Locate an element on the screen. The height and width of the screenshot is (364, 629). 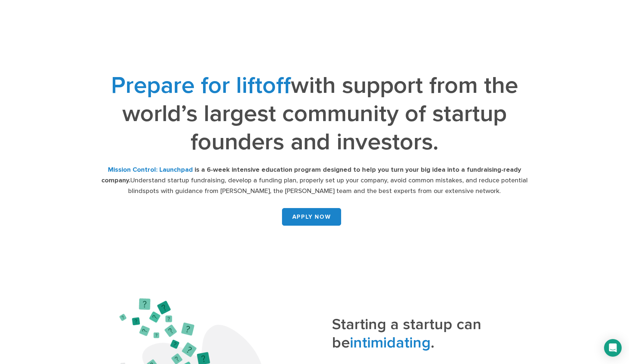
a: APPLY NOW is located at coordinates (311, 217).